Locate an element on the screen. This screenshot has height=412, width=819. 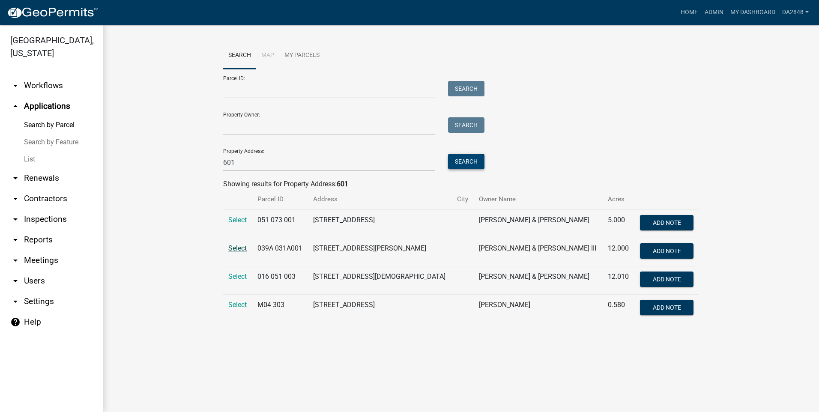
td: 5.000 is located at coordinates (618, 224).